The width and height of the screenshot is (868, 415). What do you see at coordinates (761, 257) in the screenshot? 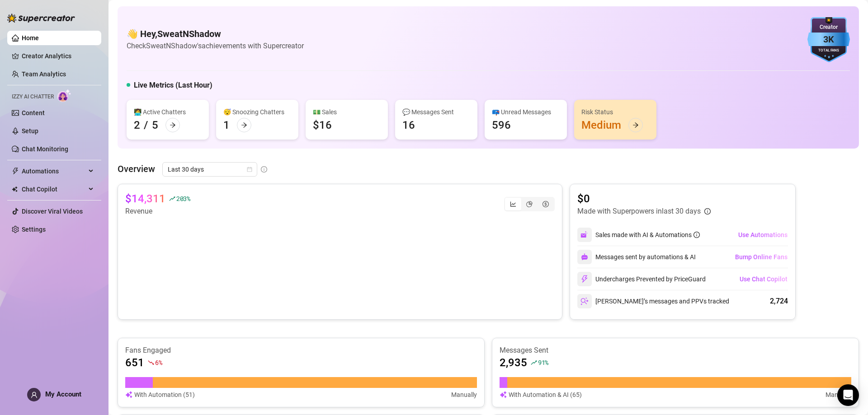
I see `button: Bump Online Fans` at bounding box center [761, 257].